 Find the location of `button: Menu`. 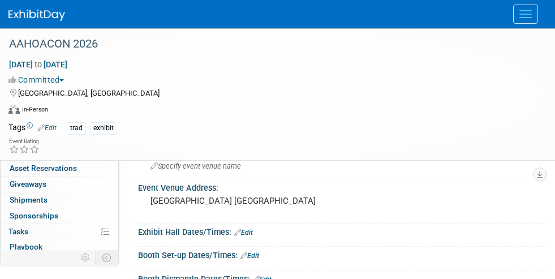

button: Menu is located at coordinates (526, 14).